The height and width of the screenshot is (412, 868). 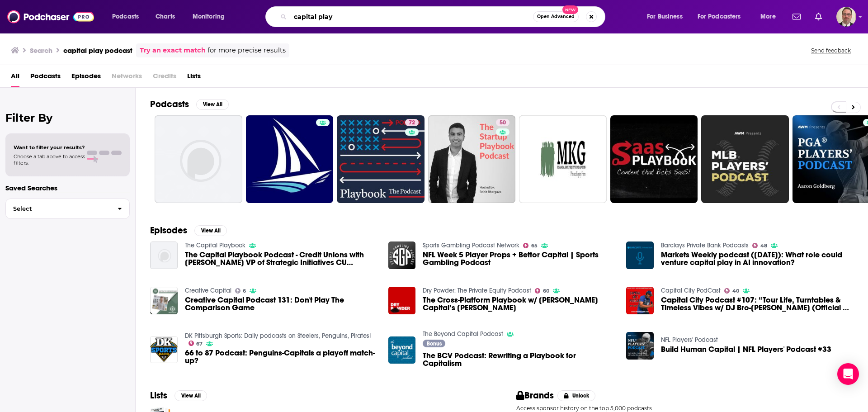 I want to click on span: 67, so click(x=199, y=344).